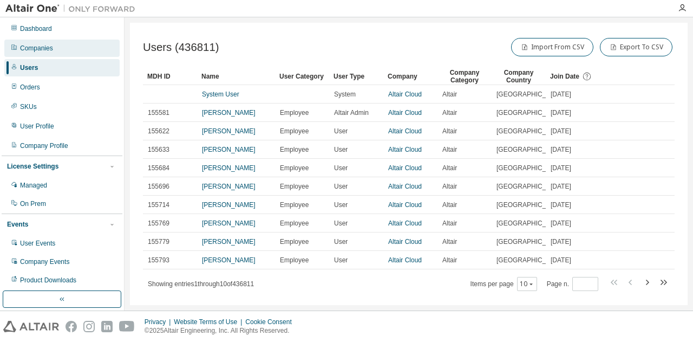 This screenshot has height=342, width=693. I want to click on img: instagram.svg, so click(89, 326).